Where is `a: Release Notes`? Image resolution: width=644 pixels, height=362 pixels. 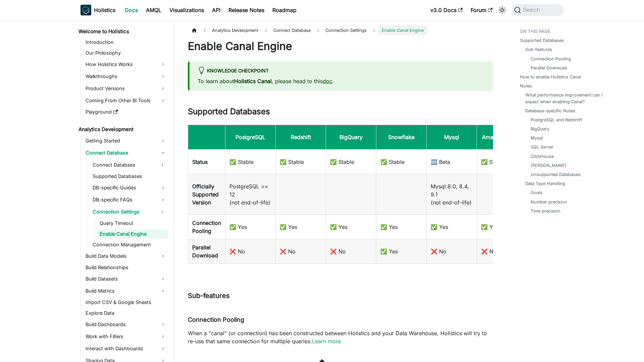 a: Release Notes is located at coordinates (247, 10).